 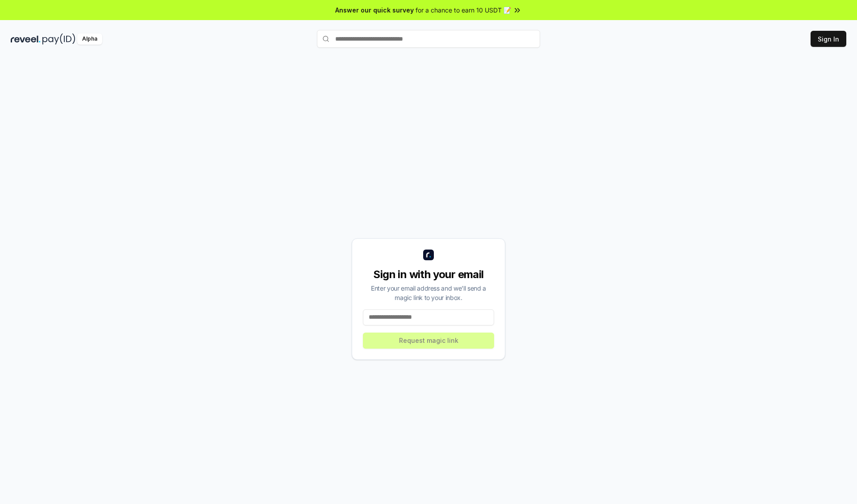 I want to click on span: Answer our quick survey, so click(x=375, y=10).